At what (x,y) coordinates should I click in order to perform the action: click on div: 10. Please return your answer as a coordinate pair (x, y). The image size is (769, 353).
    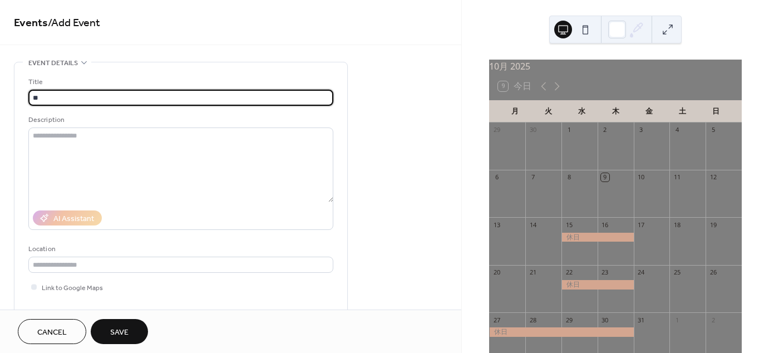
    Looking at the image, I should click on (641, 177).